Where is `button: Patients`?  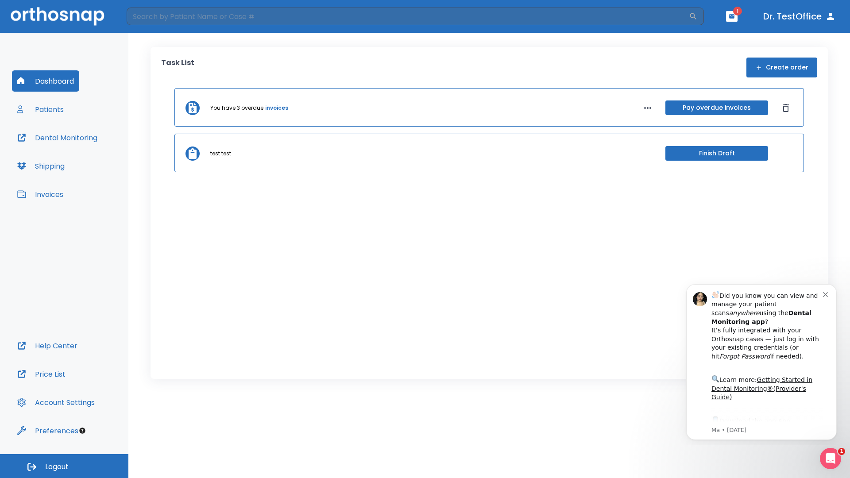 button: Patients is located at coordinates (40, 109).